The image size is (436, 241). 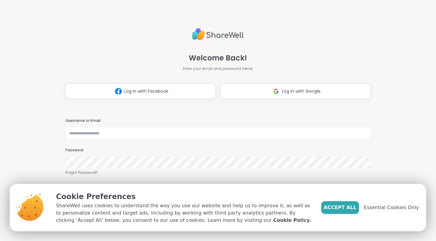 What do you see at coordinates (295, 91) in the screenshot?
I see `button: Log in with Google` at bounding box center [295, 91].